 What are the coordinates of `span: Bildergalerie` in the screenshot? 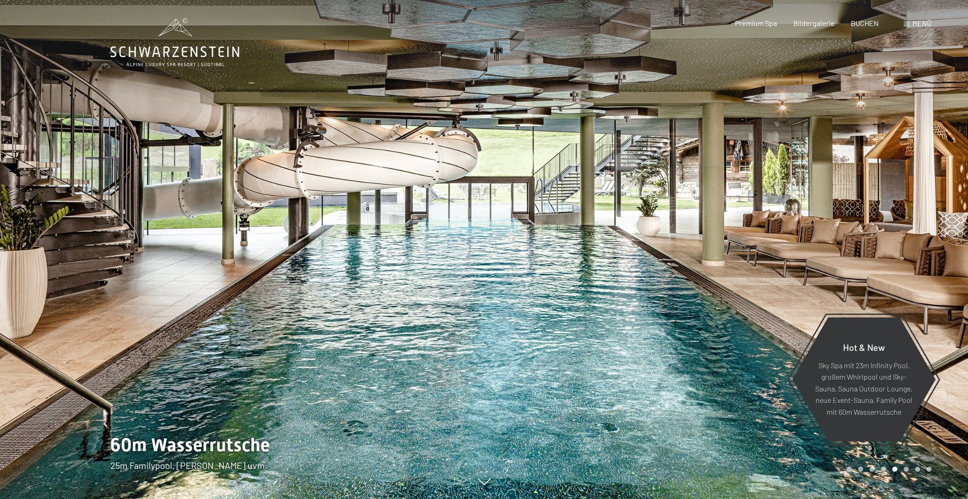 It's located at (814, 23).